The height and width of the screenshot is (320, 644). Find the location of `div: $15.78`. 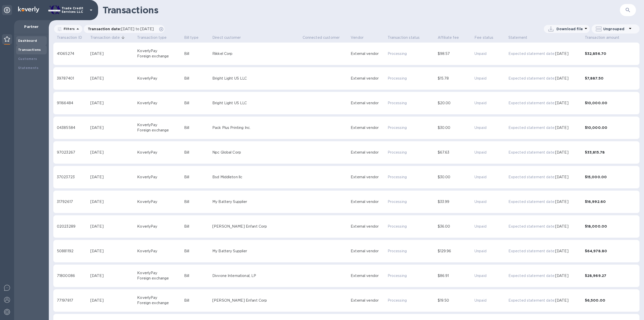

div: $15.78 is located at coordinates (455, 78).